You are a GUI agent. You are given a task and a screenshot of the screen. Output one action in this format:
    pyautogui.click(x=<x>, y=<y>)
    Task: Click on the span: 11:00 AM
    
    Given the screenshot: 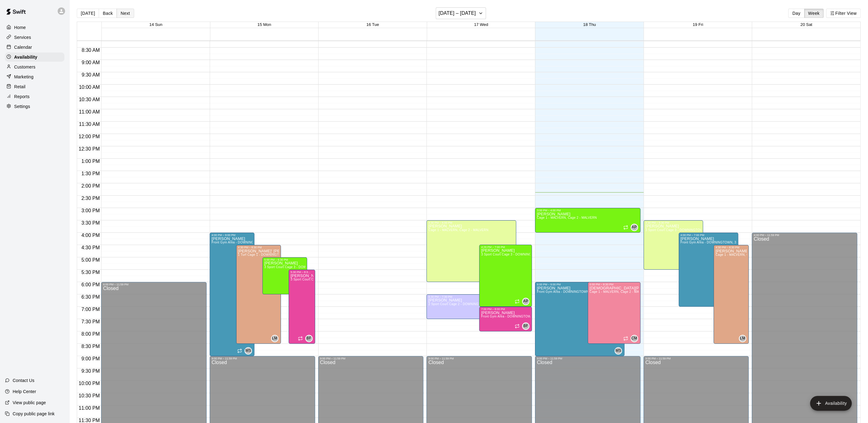 What is the action you would take?
    pyautogui.click(x=89, y=112)
    